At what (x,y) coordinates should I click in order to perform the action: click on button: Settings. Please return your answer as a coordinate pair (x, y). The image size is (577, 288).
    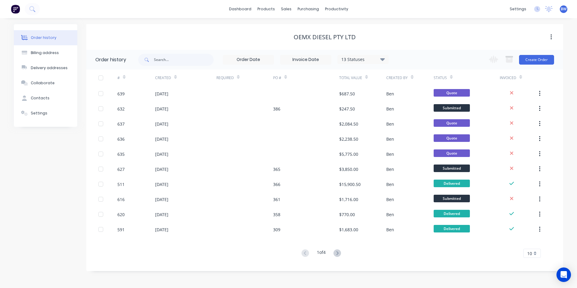
    Looking at the image, I should click on (46, 113).